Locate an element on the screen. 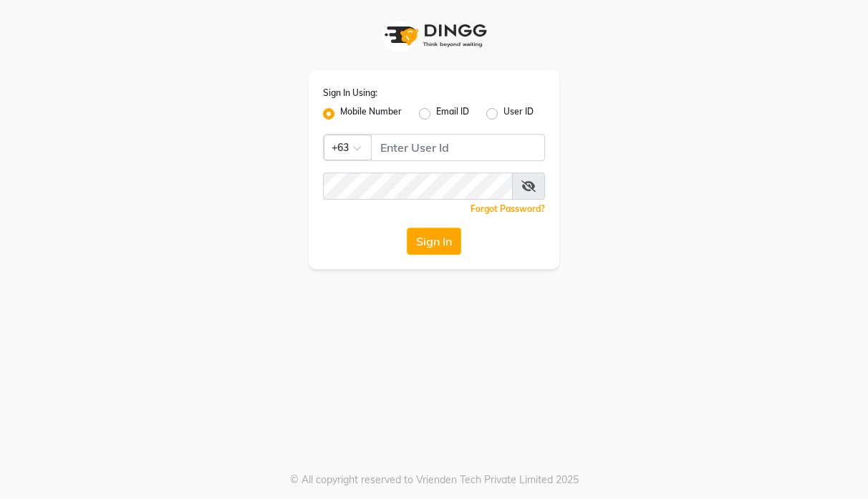 The image size is (868, 499). a: Forgot Password? is located at coordinates (507, 208).